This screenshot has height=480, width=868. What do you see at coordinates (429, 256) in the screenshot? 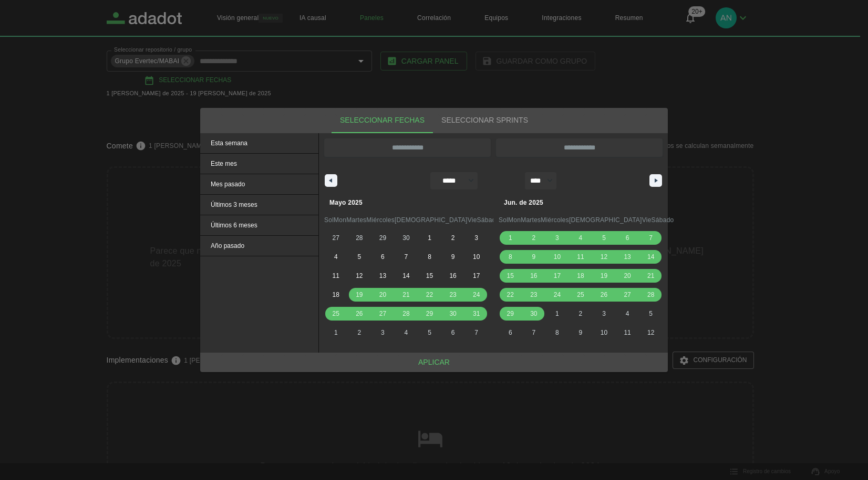
I see `span: 8` at bounding box center [429, 256].